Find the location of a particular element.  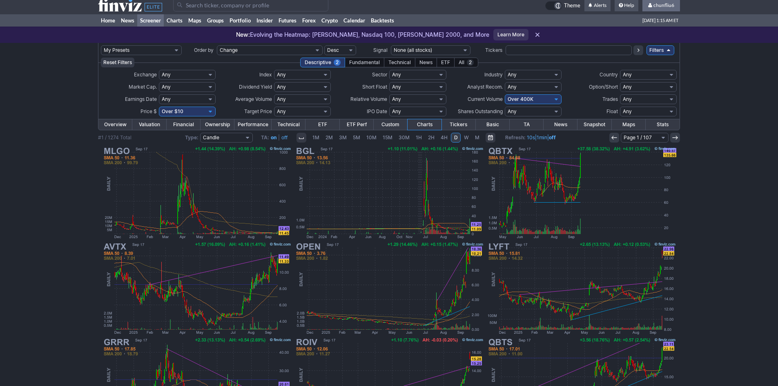

span: 4H is located at coordinates (444, 137).